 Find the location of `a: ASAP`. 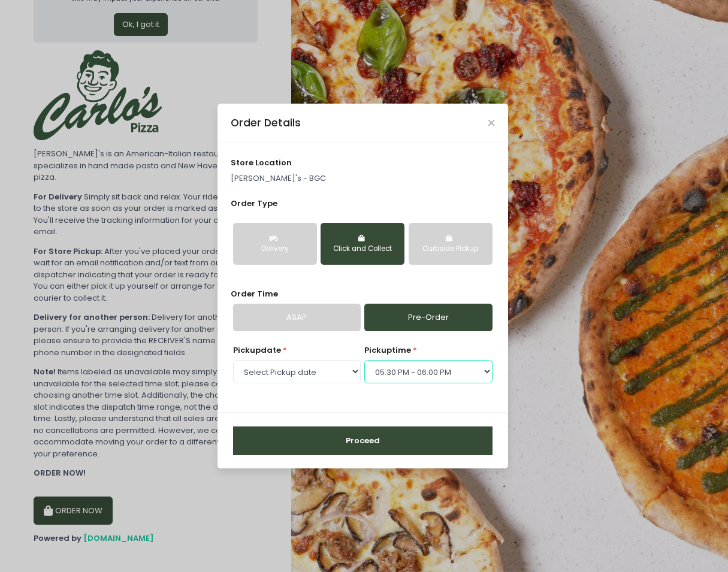

a: ASAP is located at coordinates (297, 318).